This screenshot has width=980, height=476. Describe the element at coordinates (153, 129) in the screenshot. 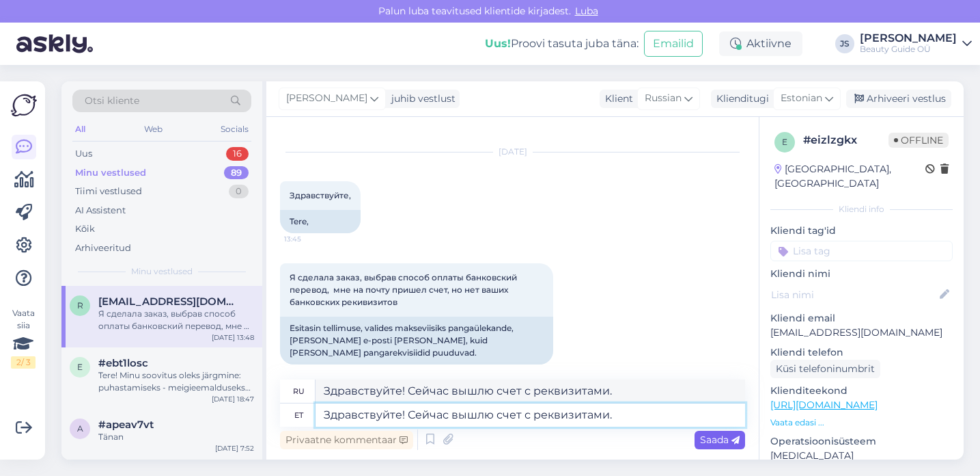

I see `div: Web` at that location.